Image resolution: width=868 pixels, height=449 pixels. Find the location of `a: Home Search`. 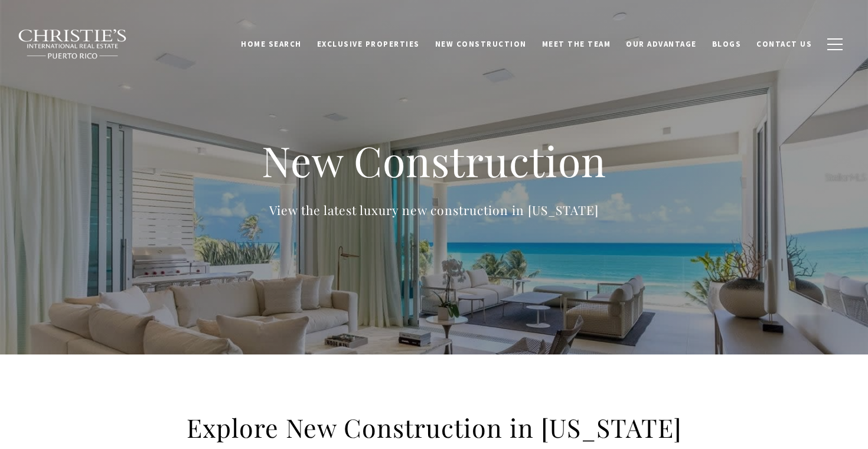

a: Home Search is located at coordinates (271, 44).